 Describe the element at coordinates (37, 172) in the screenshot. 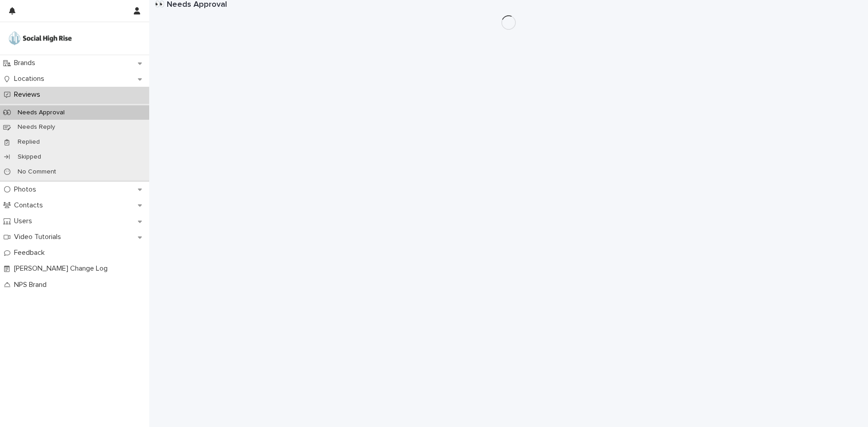

I see `p: No Comment` at that location.